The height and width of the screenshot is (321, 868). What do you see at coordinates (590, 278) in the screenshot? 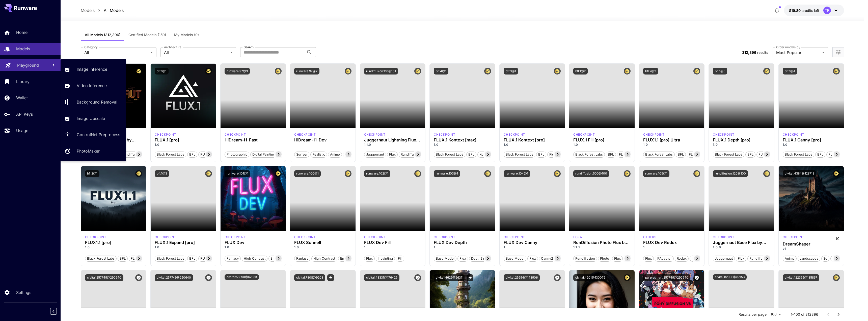
I see `button: civitai:4201@130072` at bounding box center [590, 278].